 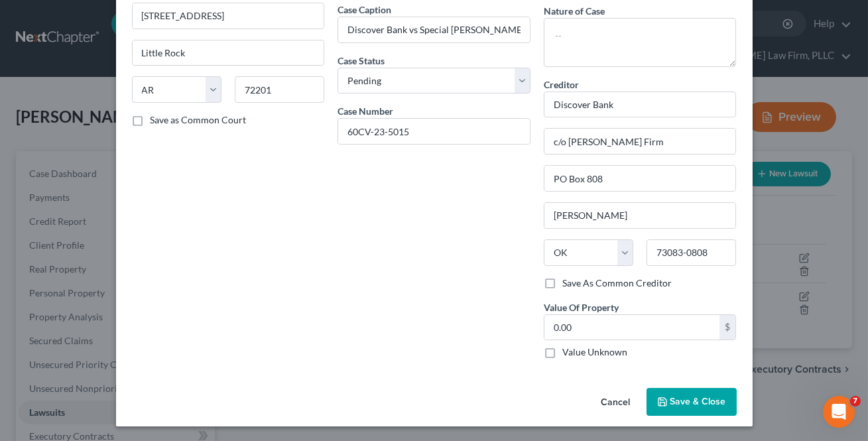 I want to click on label: Nature of Case, so click(x=574, y=11).